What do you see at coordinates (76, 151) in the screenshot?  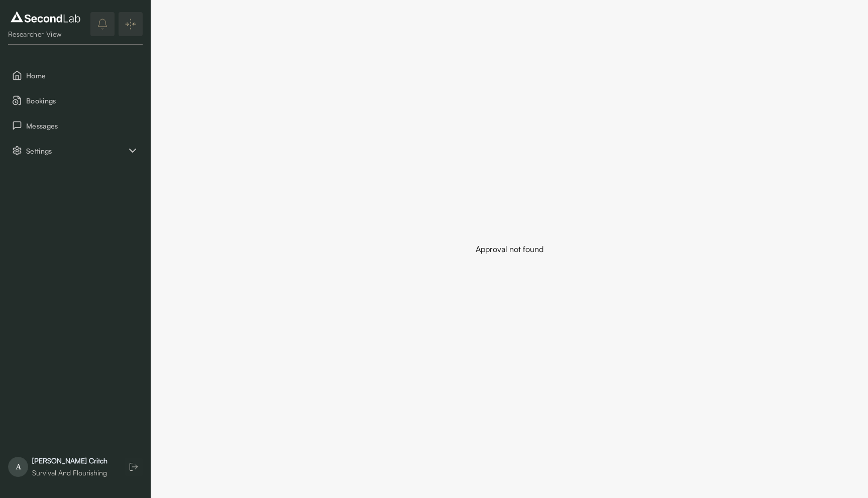 I see `li: Settings` at bounding box center [76, 151].